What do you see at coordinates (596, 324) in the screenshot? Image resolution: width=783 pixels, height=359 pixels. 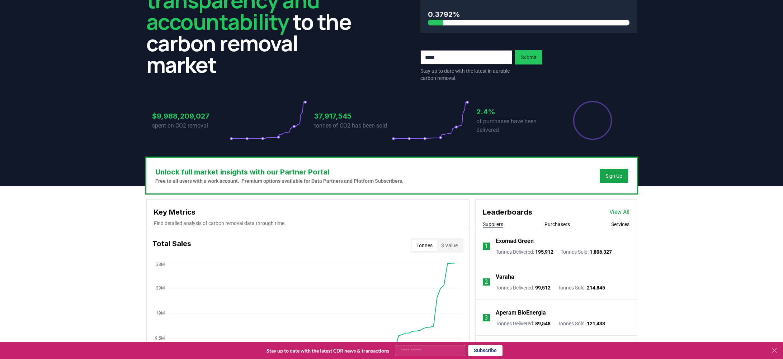 I see `span: 121,433` at bounding box center [596, 324].